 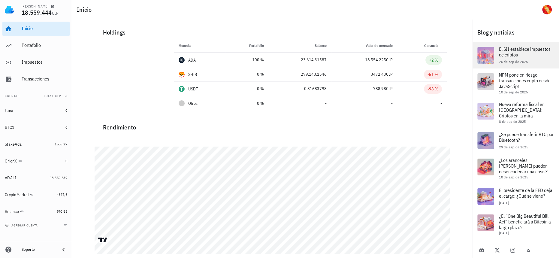 I want to click on div: USDT, so click(x=193, y=89).